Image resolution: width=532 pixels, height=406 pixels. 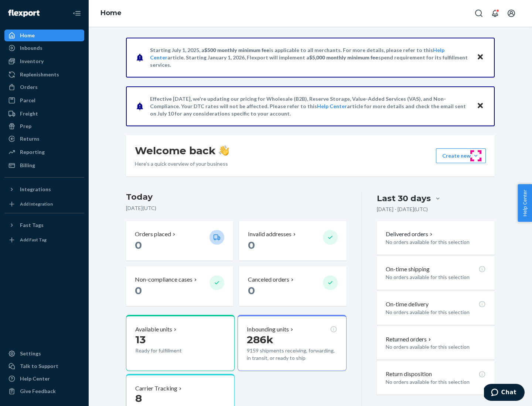 What do you see at coordinates (38, 391) in the screenshot?
I see `div: Give Feedback` at bounding box center [38, 391].